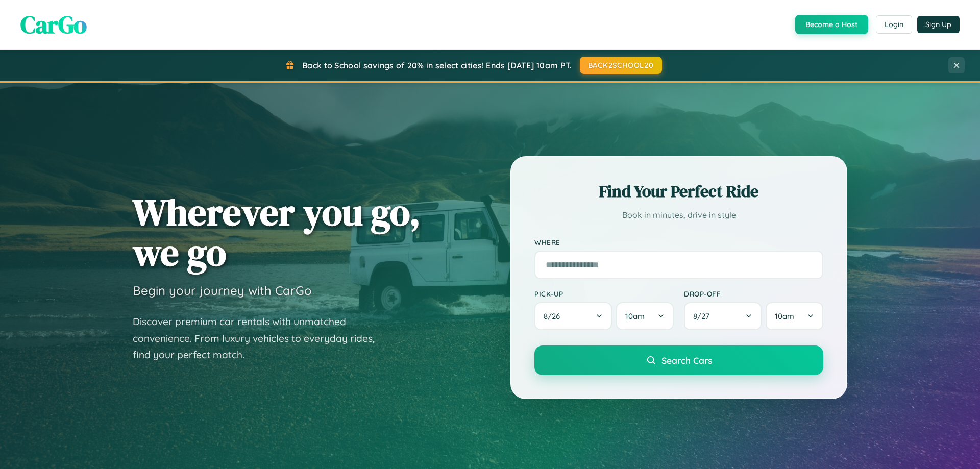  I want to click on button: 8/27, so click(722, 316).